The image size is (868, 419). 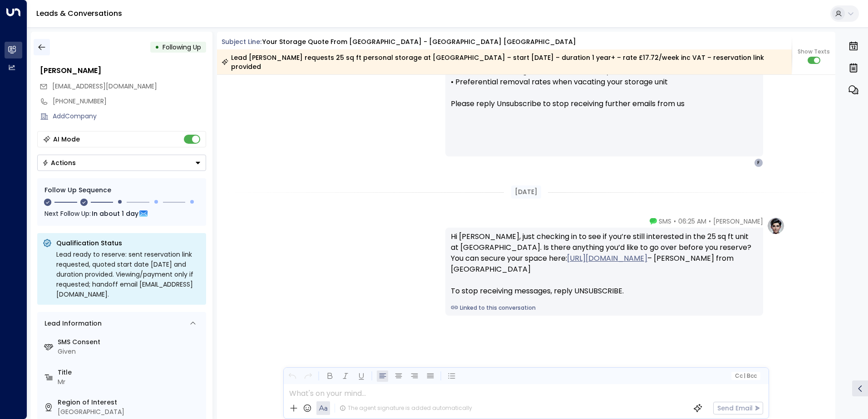 I want to click on span: In about 1 day, so click(x=115, y=214).